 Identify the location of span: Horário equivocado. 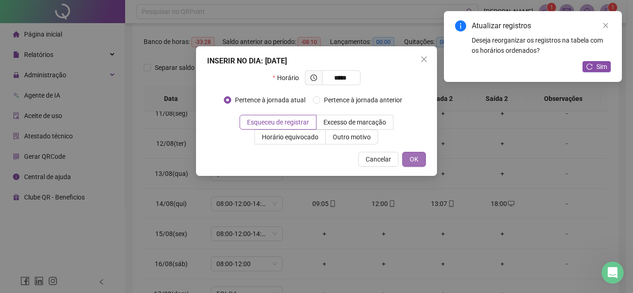
(290, 137).